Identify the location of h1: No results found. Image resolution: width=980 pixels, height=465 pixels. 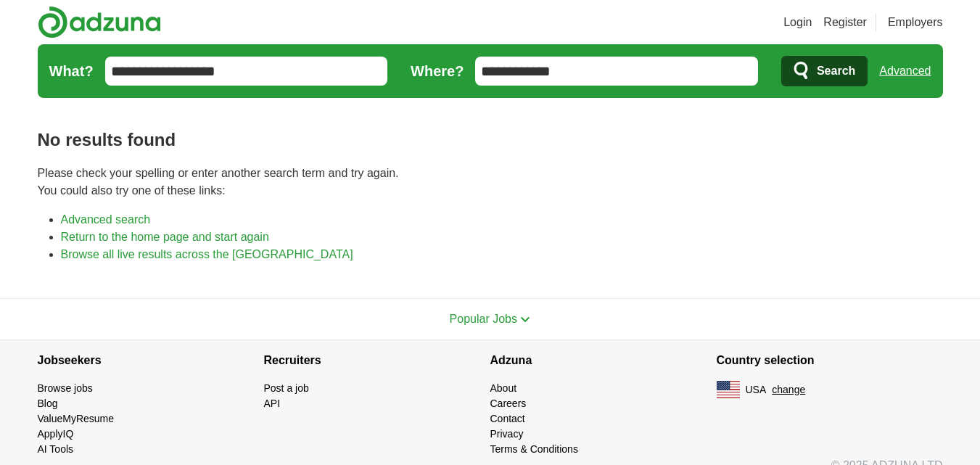
(490, 140).